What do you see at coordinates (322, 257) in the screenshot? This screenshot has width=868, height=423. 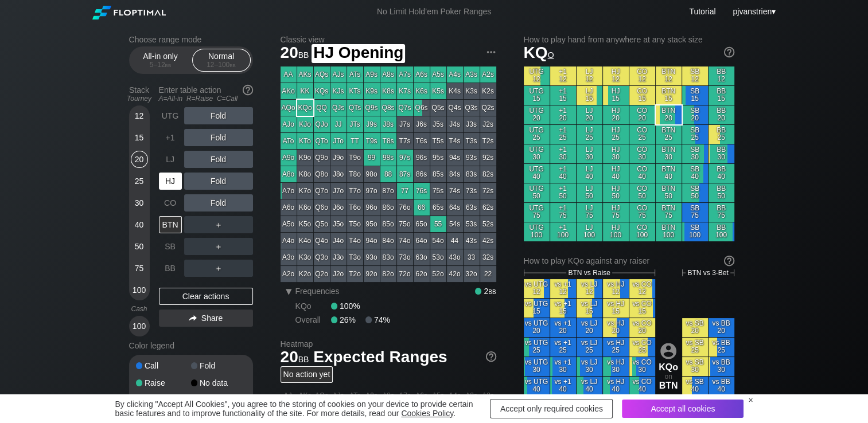 I see `div: Q3o` at bounding box center [322, 257].